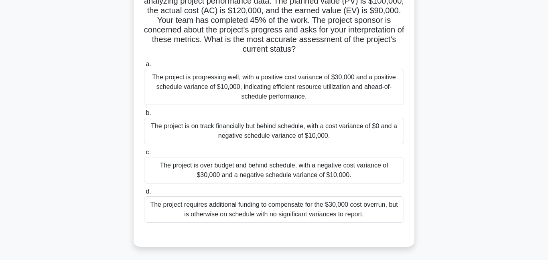 The height and width of the screenshot is (260, 548). Describe the element at coordinates (148, 191) in the screenshot. I see `span: d.` at that location.